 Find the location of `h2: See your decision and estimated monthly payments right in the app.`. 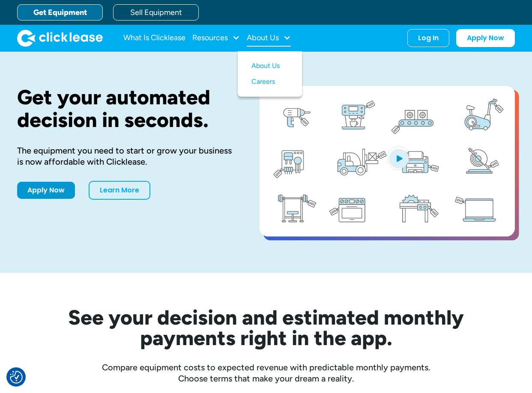

h2: See your decision and estimated monthly payments right in the app. is located at coordinates (266, 328).